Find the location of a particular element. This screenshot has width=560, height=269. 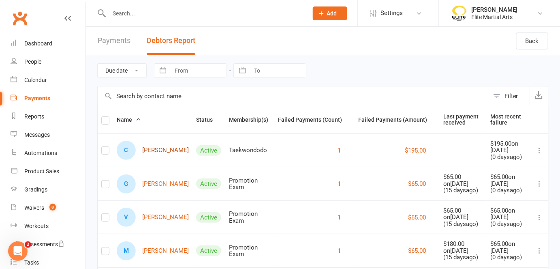

div: Filter is located at coordinates (512, 96).